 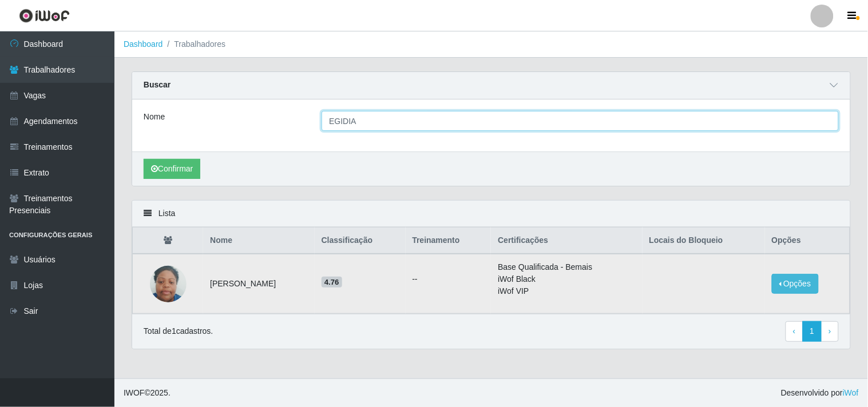 What do you see at coordinates (794, 332) in the screenshot?
I see `a: Previous` at bounding box center [794, 332].